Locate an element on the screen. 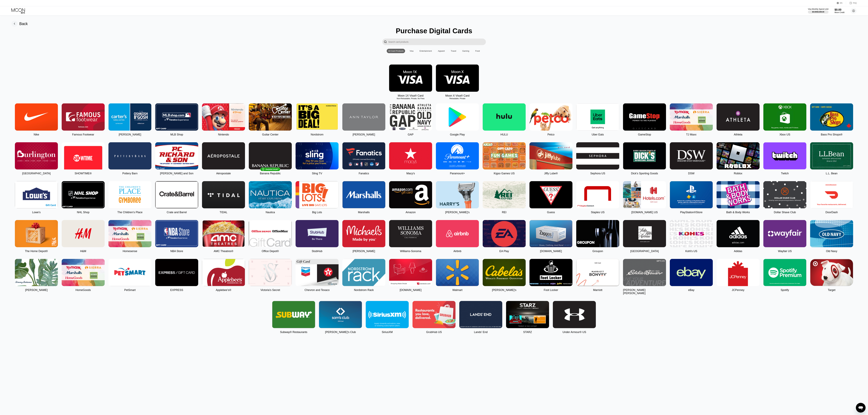  div: EN is located at coordinates (841, 3).